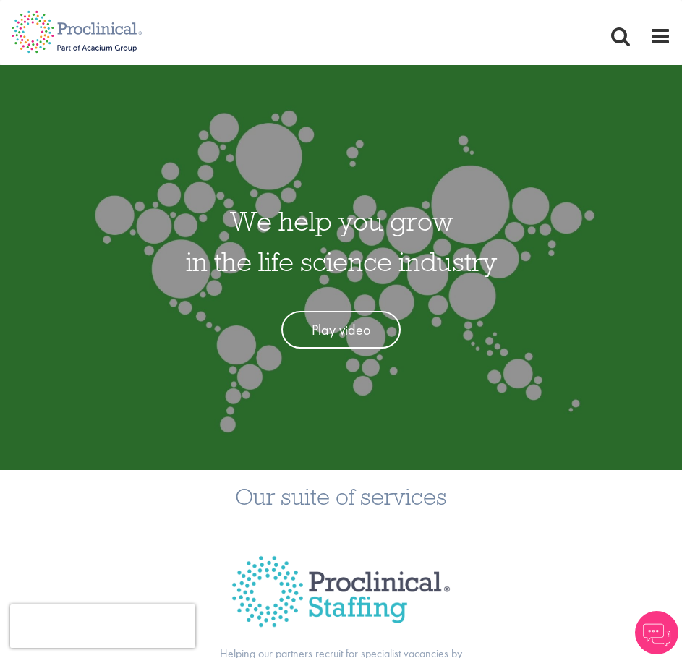 The height and width of the screenshot is (658, 682). What do you see at coordinates (341, 592) in the screenshot?
I see `img: Proclinical Title` at bounding box center [341, 592].